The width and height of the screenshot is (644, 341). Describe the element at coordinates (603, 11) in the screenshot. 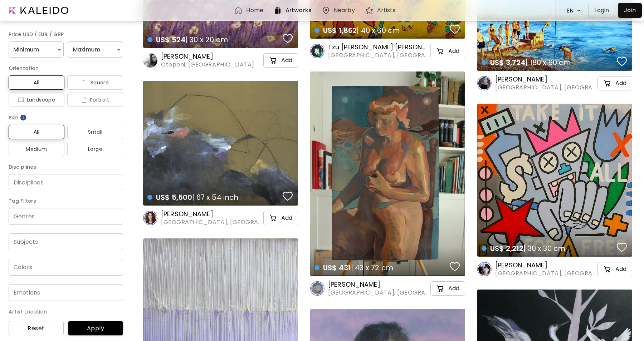

I see `a: Login` at that location.